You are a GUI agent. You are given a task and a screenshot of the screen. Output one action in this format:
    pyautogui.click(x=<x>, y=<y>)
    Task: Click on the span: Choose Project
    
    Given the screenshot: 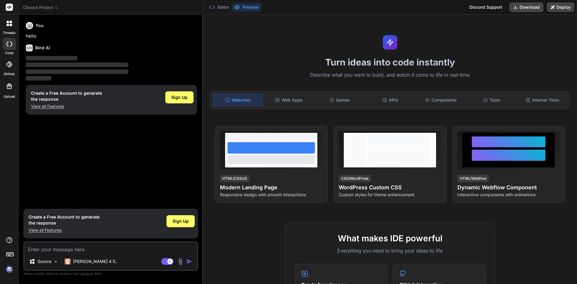 What is the action you would take?
    pyautogui.click(x=41, y=8)
    